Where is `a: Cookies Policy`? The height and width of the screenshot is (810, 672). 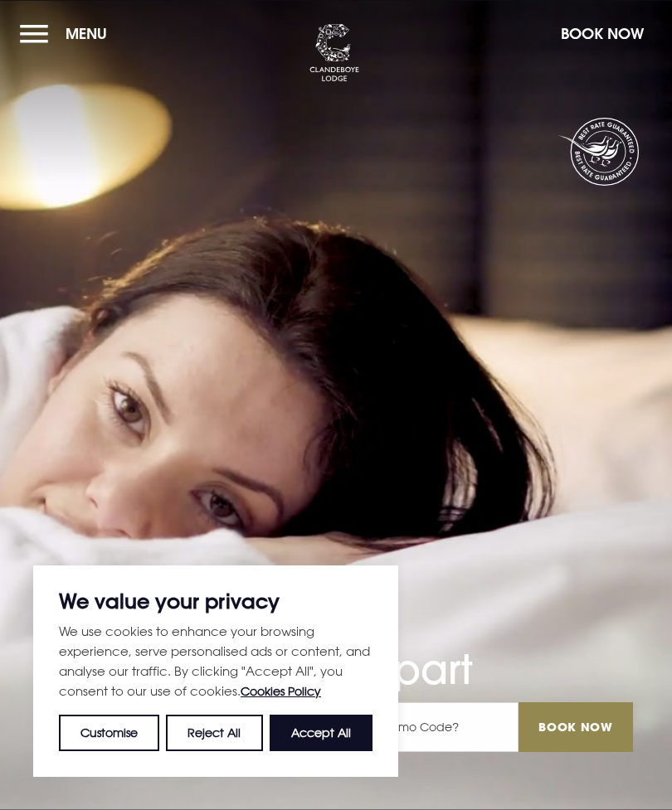
a: Cookies Policy is located at coordinates (280, 691).